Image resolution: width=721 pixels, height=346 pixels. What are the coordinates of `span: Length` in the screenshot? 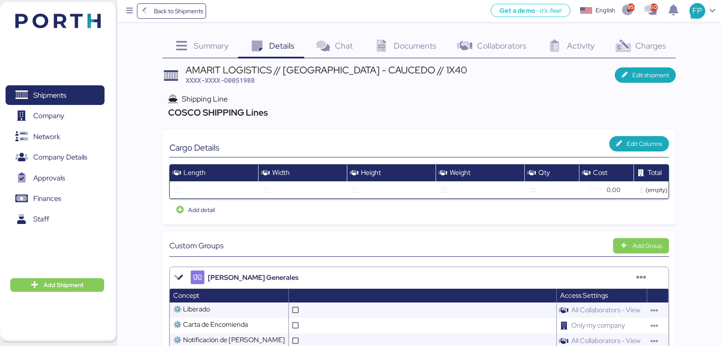 It's located at (195, 172).